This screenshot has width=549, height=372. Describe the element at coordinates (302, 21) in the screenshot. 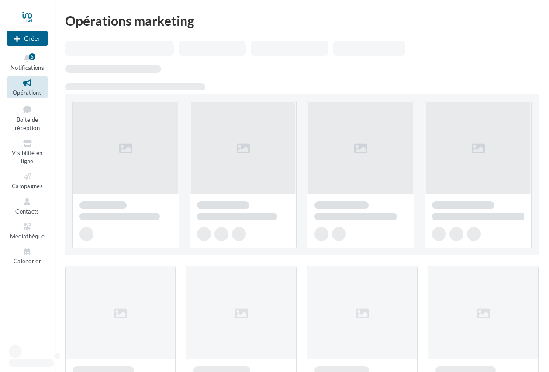

I see `div: Opérations marketing` at that location.